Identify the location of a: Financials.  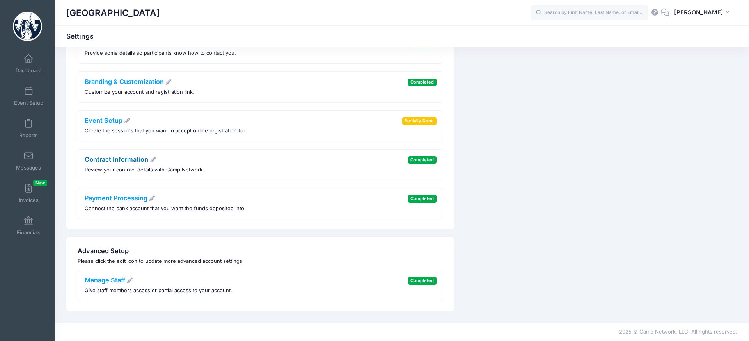
(28, 226).